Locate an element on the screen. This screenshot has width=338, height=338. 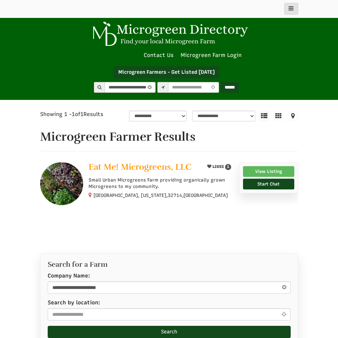
span: Eat Me! Microgreens, LLC is located at coordinates (140, 167).